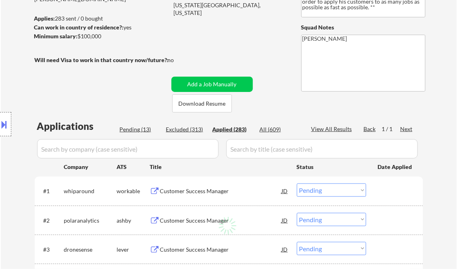 This screenshot has height=269, width=457. What do you see at coordinates (219, 167) in the screenshot?
I see `div: Title` at bounding box center [219, 167].